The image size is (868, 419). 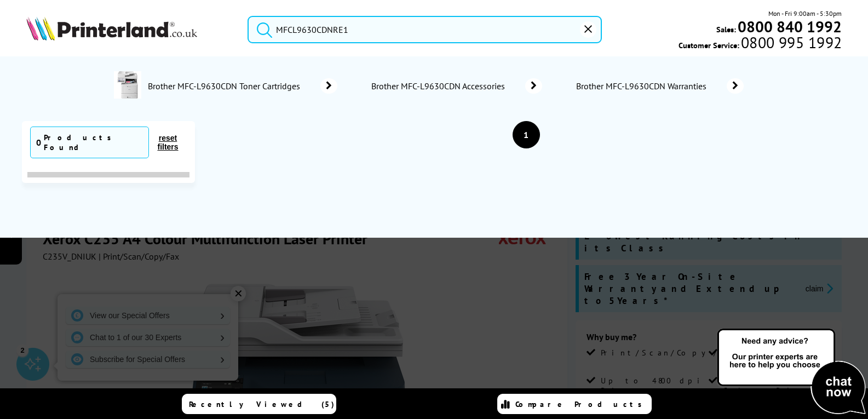 I want to click on span: 0, so click(x=38, y=143).